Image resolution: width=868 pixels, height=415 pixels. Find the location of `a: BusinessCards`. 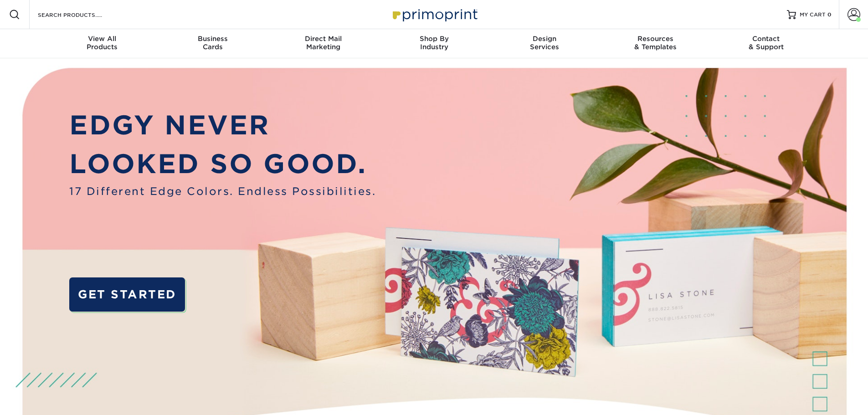

a: BusinessCards is located at coordinates (212, 44).